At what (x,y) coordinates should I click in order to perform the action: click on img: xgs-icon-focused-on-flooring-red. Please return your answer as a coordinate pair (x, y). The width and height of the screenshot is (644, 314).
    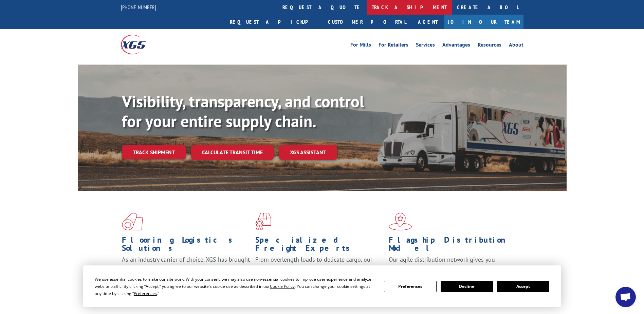
    Looking at the image, I should click on (263, 221).